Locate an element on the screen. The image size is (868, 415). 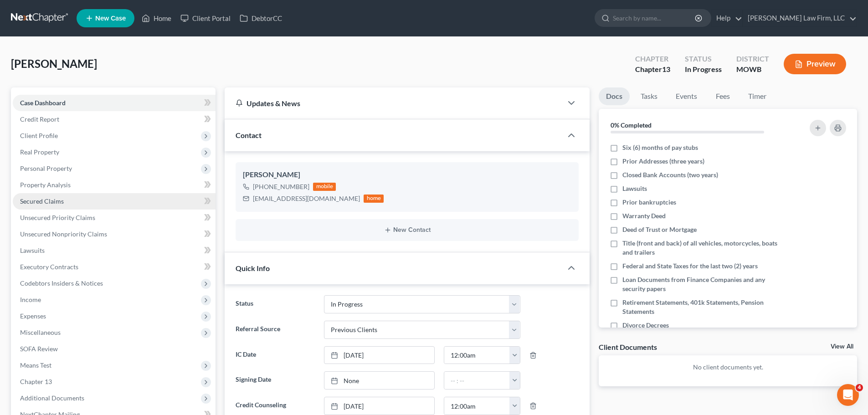
a: Timer is located at coordinates (757, 96).